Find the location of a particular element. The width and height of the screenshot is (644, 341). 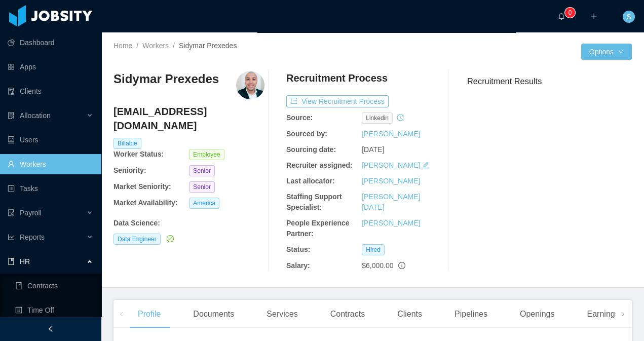

button: Optionsicon: down is located at coordinates (606, 51).